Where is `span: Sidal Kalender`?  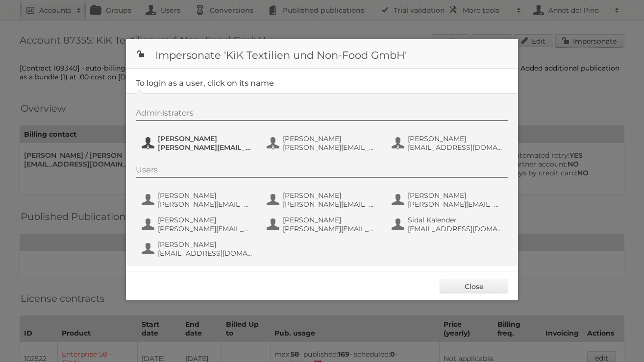 span: Sidal Kalender is located at coordinates (455, 220).